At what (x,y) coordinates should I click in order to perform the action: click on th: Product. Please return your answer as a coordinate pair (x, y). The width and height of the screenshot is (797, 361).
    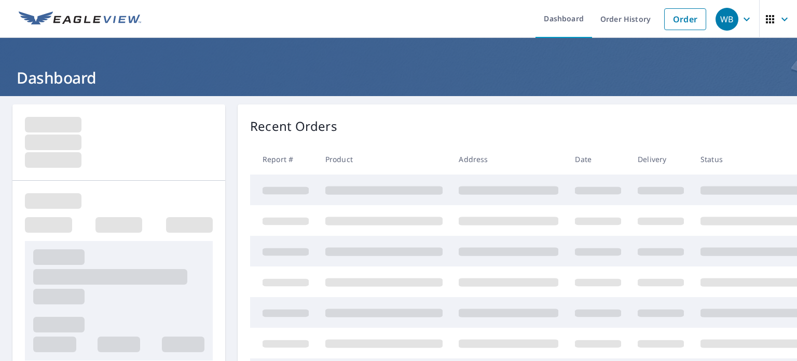
    Looking at the image, I should click on (384, 159).